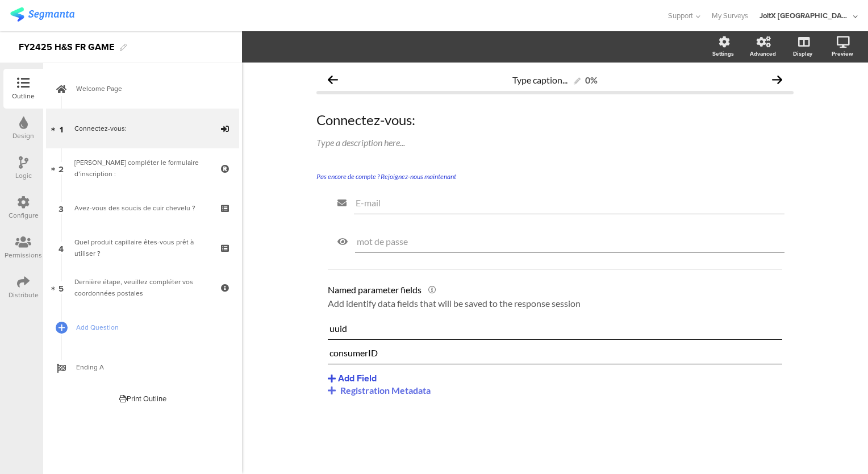 The height and width of the screenshot is (474, 868). Describe the element at coordinates (142, 248) in the screenshot. I see `a: 4 Quel produit capillaire êtes-vous prêt à utiliser ?` at that location.